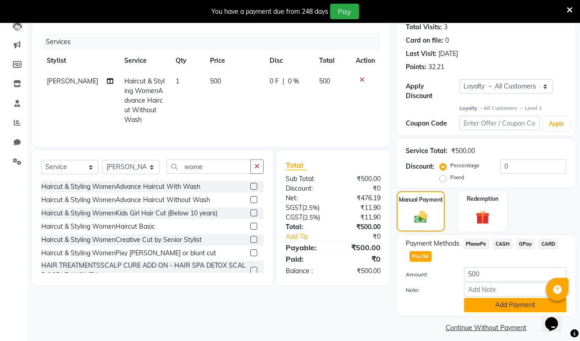  Describe the element at coordinates (311, 237) in the screenshot. I see `a: Add Tip` at that location.